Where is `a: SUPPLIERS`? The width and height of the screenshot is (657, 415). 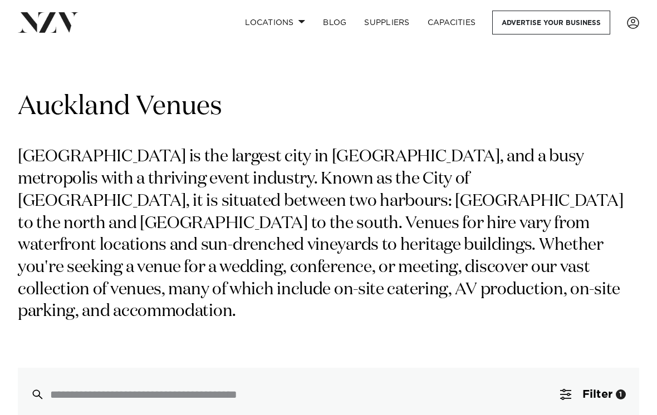
a: SUPPLIERS is located at coordinates (386, 22).